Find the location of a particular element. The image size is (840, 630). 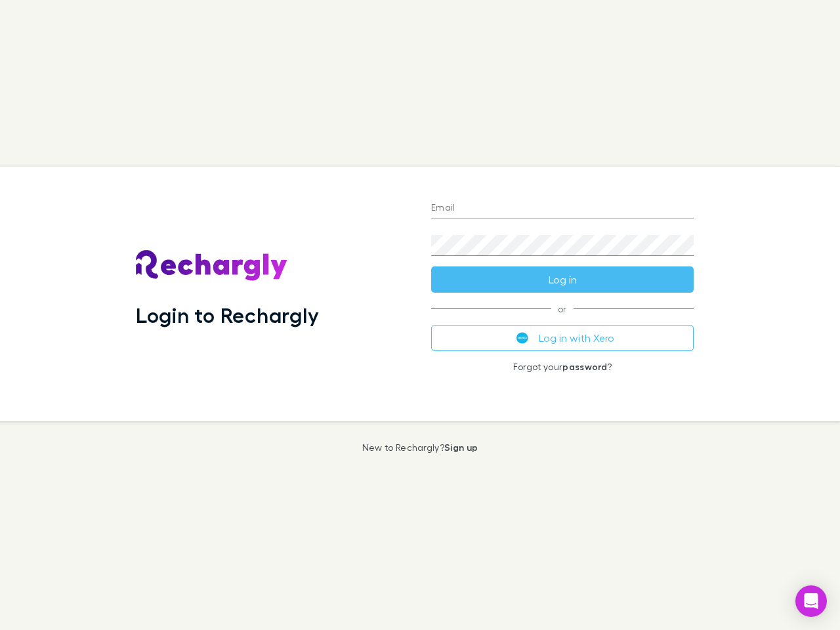

a: password is located at coordinates (585, 366).